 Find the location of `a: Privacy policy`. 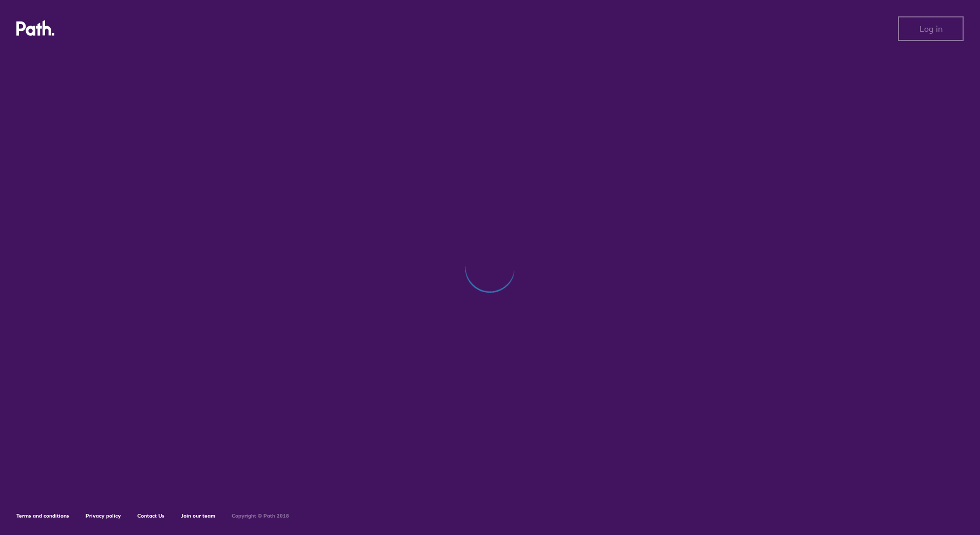

a: Privacy policy is located at coordinates (103, 516).